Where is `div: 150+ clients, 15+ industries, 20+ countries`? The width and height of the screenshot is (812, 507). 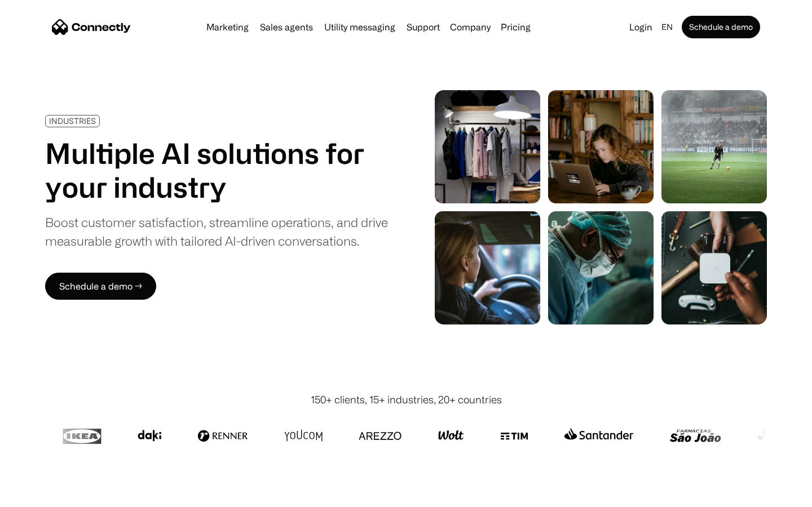 div: 150+ clients, 15+ industries, 20+ countries is located at coordinates (406, 400).